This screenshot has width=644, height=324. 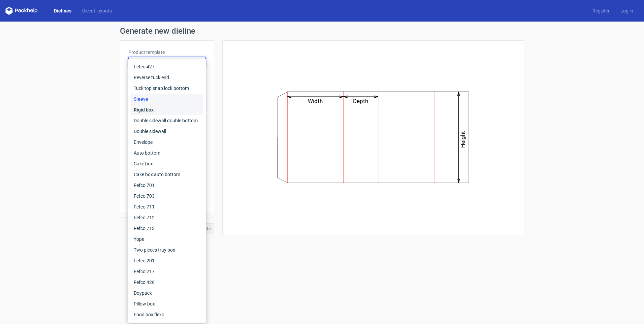 What do you see at coordinates (167, 282) in the screenshot?
I see `div: Fefco 426` at bounding box center [167, 282].